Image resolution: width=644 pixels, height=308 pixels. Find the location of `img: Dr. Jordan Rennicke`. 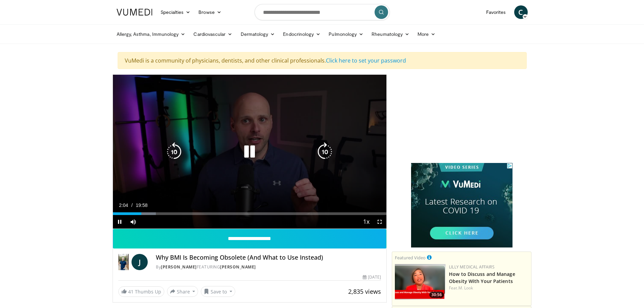

img: Dr. Jordan Rennicke is located at coordinates (124, 262).